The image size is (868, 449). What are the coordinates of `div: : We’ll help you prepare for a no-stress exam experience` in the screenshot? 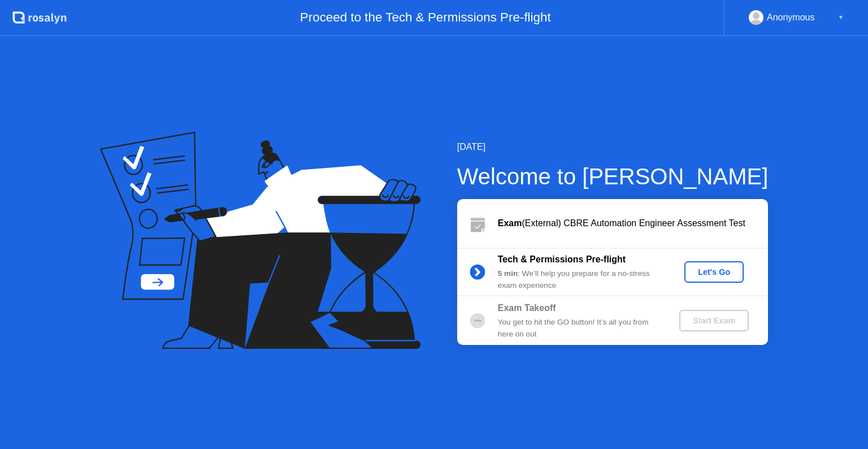 It's located at (580, 280).